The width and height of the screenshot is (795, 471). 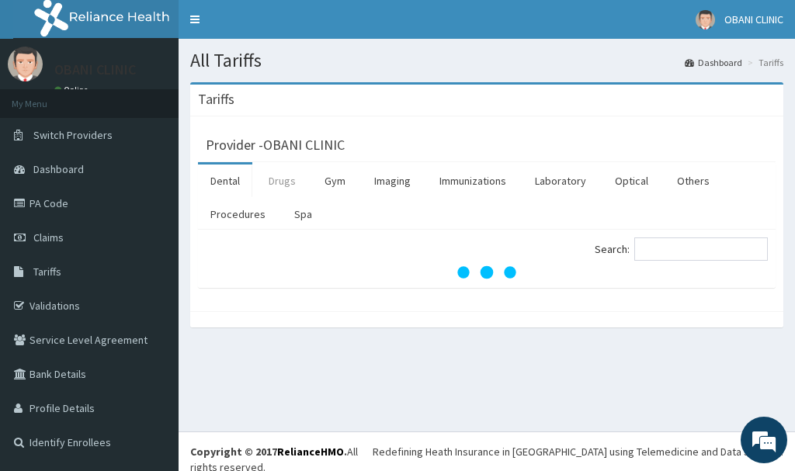 What do you see at coordinates (473, 181) in the screenshot?
I see `a: Immunizations` at bounding box center [473, 181].